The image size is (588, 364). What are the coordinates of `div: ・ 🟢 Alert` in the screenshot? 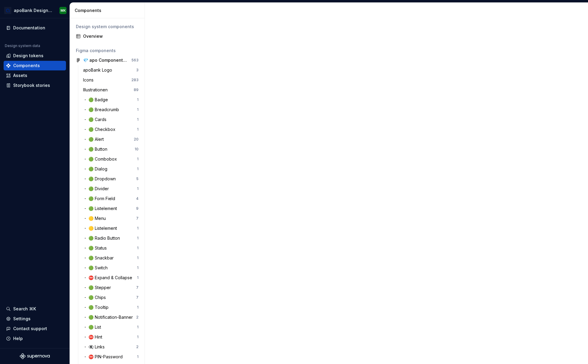 It's located at (95, 139).